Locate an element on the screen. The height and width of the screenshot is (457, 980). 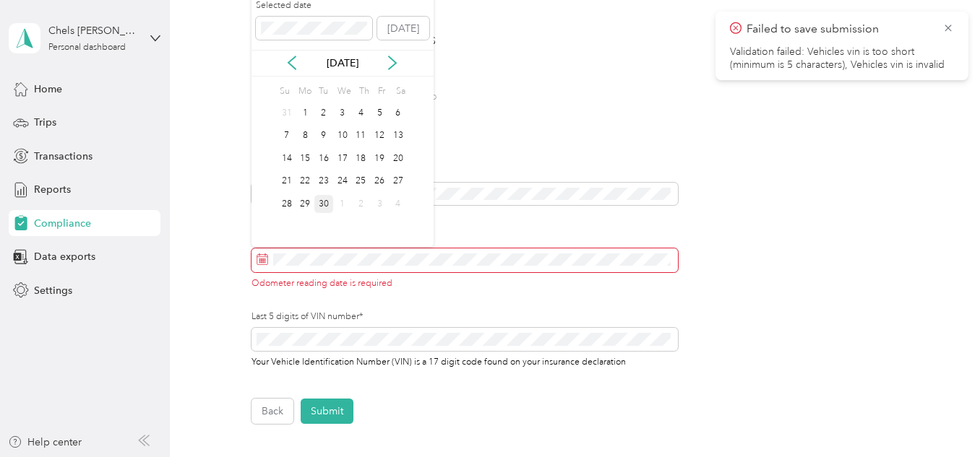
div: 27 is located at coordinates (398, 181).